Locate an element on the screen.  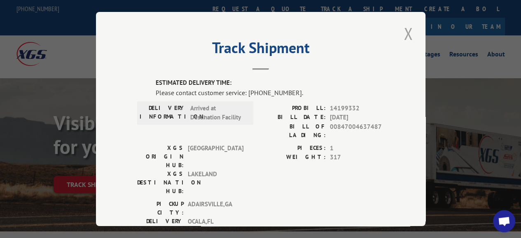
span: 14199332 is located at coordinates (357, 108).